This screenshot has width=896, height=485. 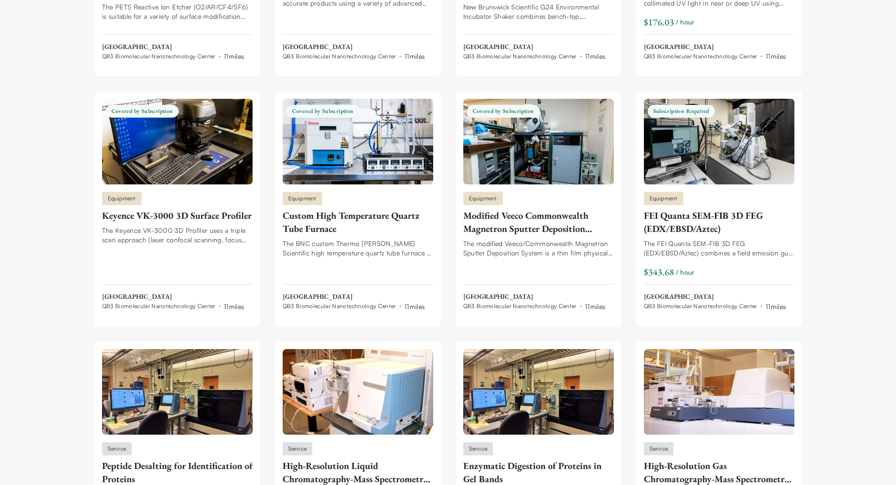 I want to click on div: Custom High Temperature Quartz Tube Furnace, so click(x=358, y=222).